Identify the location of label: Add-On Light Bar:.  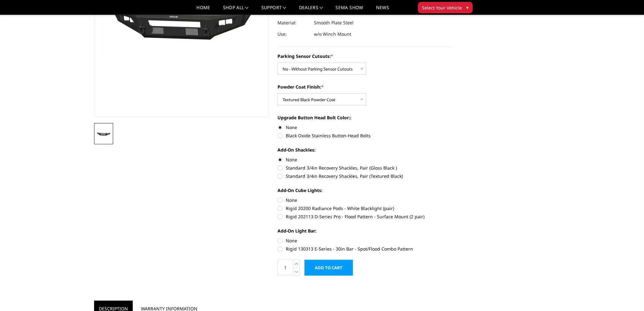
(365, 231).